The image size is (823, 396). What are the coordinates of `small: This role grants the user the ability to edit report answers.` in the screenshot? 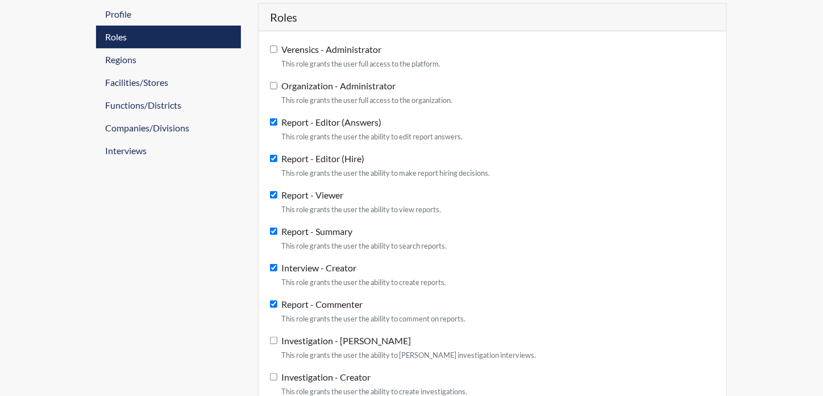 It's located at (372, 136).